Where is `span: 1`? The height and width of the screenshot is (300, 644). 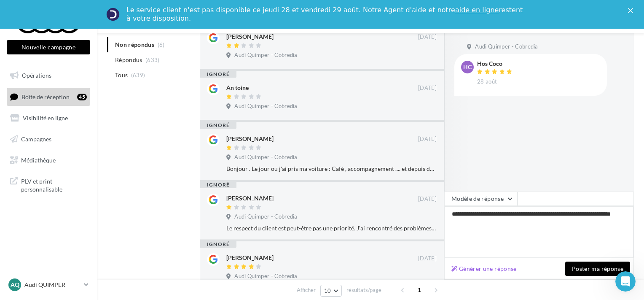 span: 1 is located at coordinates (420, 290).